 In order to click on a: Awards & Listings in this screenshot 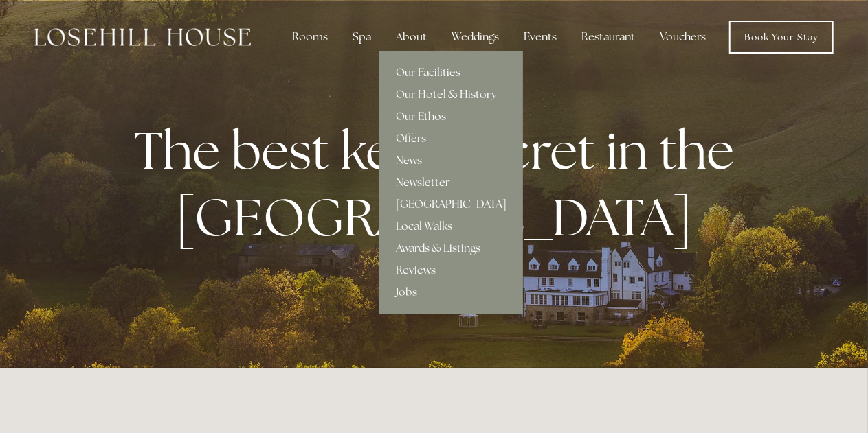, I will do `click(451, 248)`.